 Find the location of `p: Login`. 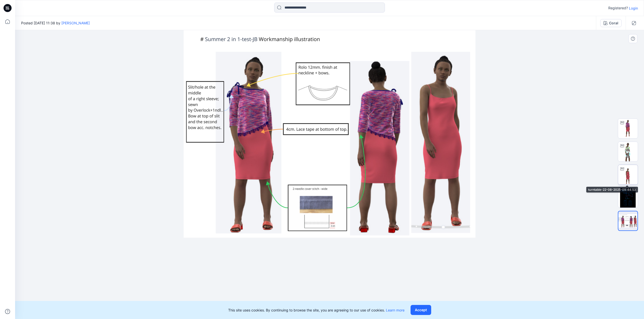

p: Login is located at coordinates (633, 8).